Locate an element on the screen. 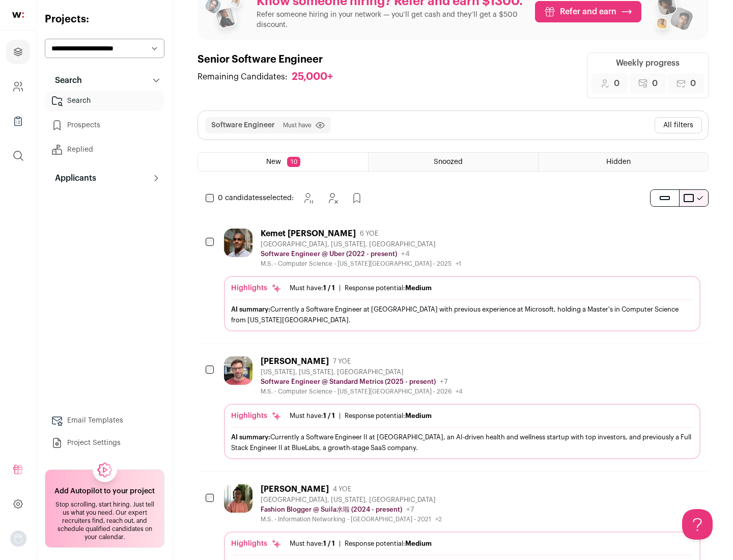  img: nopic.png is located at coordinates (18, 539).